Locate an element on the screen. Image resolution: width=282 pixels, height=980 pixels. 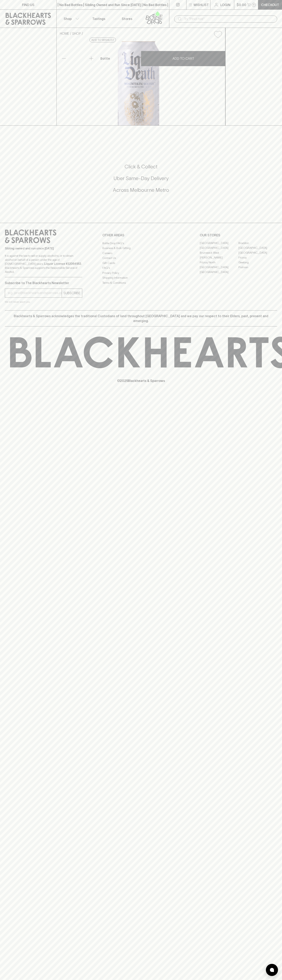
a: Contact Us is located at coordinates (141, 258).